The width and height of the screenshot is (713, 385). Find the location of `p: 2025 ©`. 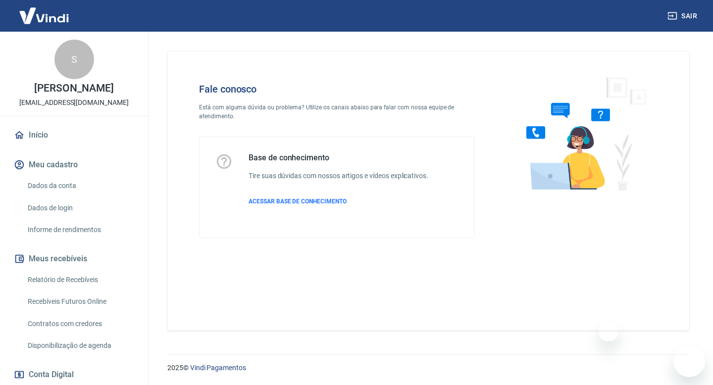

p: 2025 © is located at coordinates (428, 368).